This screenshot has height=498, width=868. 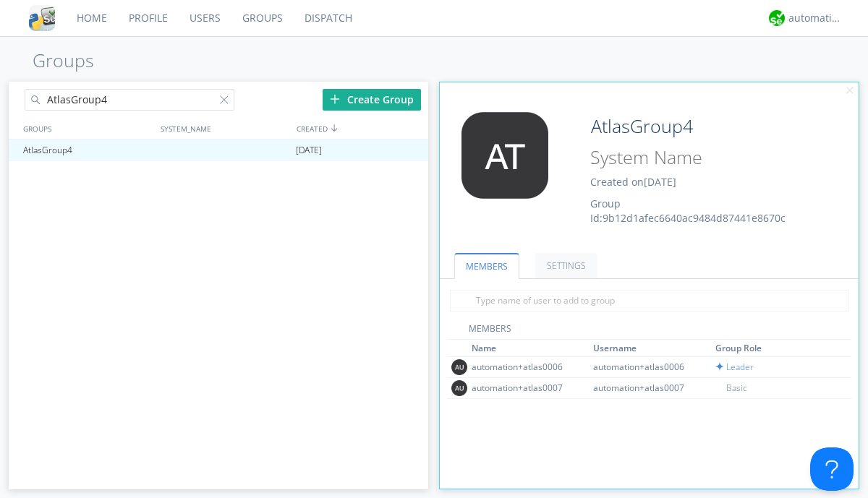 What do you see at coordinates (731, 388) in the screenshot?
I see `span: Basic` at bounding box center [731, 388].